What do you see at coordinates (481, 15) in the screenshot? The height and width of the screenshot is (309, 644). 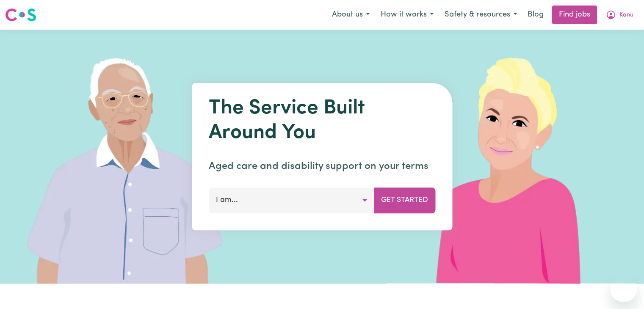 I see `button: Safety & resources` at bounding box center [481, 15].